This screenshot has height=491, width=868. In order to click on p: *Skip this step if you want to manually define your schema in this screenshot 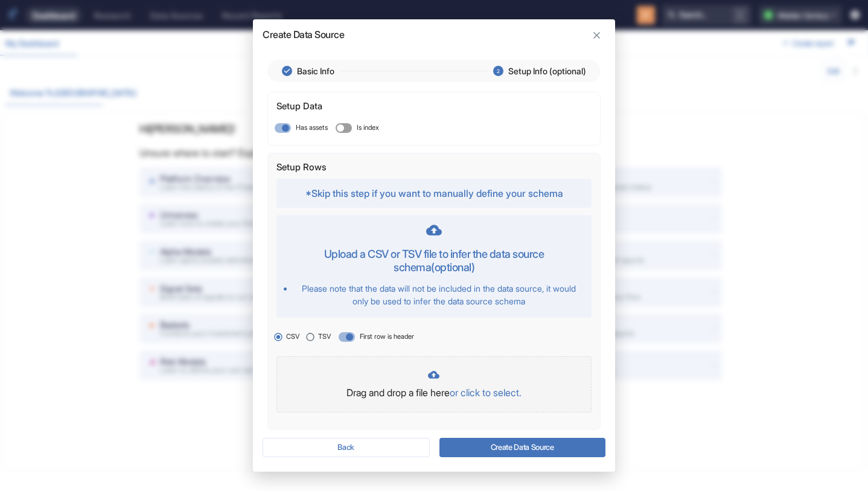, I will do `click(434, 193)`.